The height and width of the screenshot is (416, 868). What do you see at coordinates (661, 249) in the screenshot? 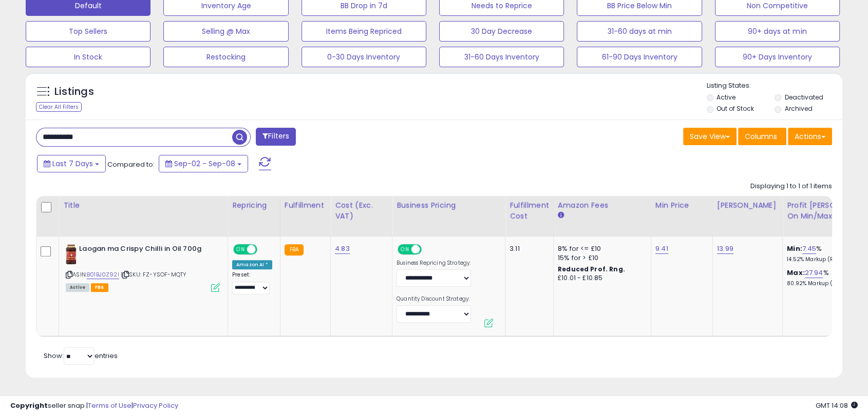
I see `a: 9.41` at bounding box center [661, 249].